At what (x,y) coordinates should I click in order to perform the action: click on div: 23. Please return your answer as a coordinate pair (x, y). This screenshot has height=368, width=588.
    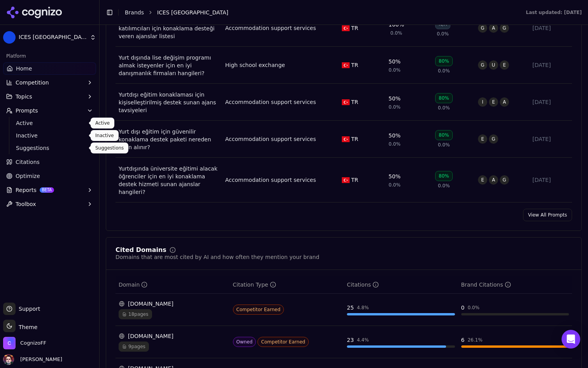
    Looking at the image, I should click on (351, 340).